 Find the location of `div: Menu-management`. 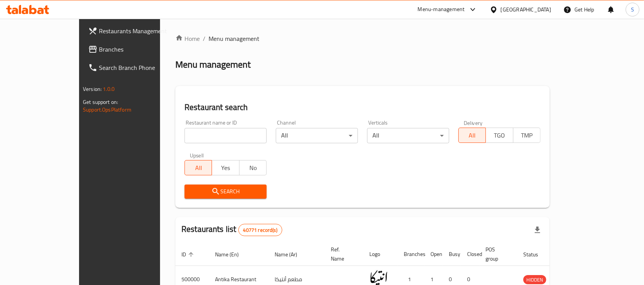

div: Menu-management is located at coordinates (441, 10).